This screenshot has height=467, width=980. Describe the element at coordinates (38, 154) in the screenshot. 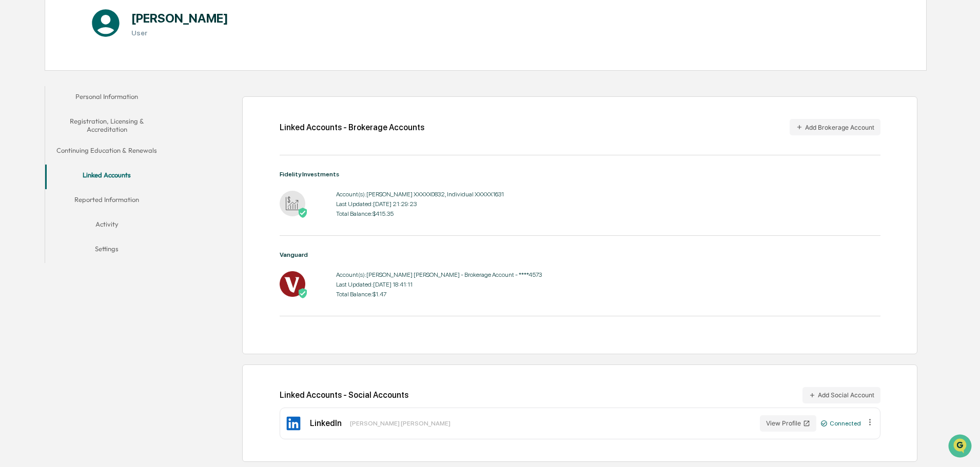

I see `a: 🔎Data Lookup` at that location.